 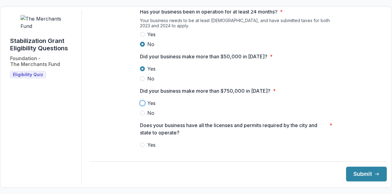 What do you see at coordinates (35, 61) in the screenshot?
I see `h2: Foundation - The Merchants Fund` at bounding box center [35, 61].